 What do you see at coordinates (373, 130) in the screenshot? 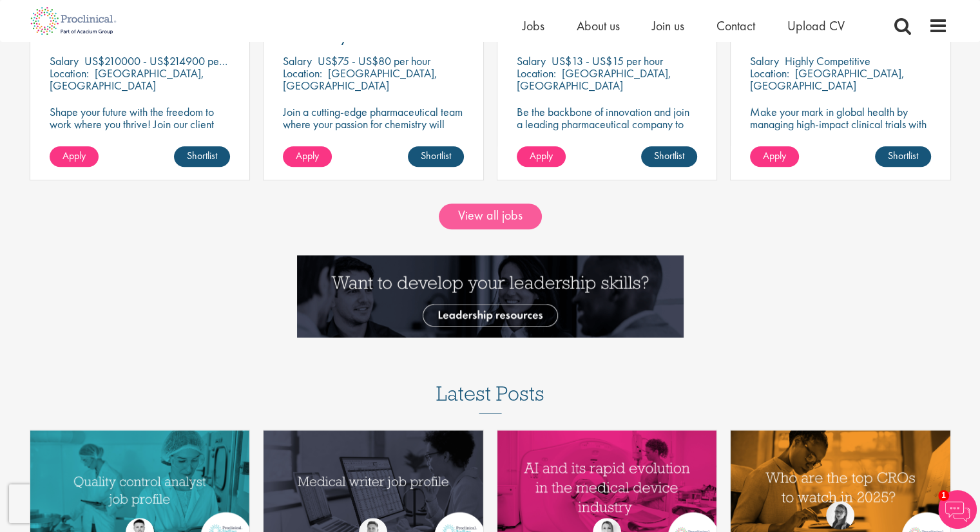
I see `p: Join a cutting-edge pharmaceutical team where your passion for chemistry will help shape the futu...` at bounding box center [373, 130].